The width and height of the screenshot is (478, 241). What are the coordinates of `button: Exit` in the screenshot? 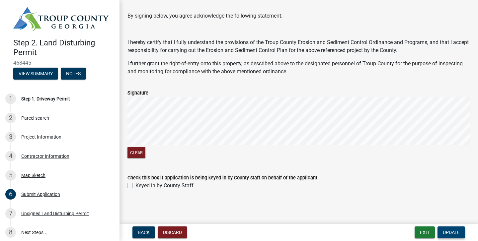 It's located at (425, 233).